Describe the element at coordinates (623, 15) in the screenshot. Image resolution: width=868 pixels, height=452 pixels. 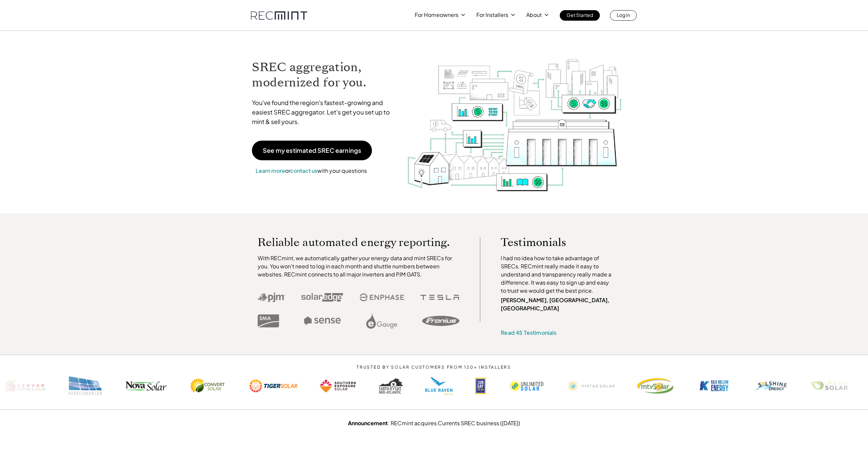
I see `p: Log In` at that location.